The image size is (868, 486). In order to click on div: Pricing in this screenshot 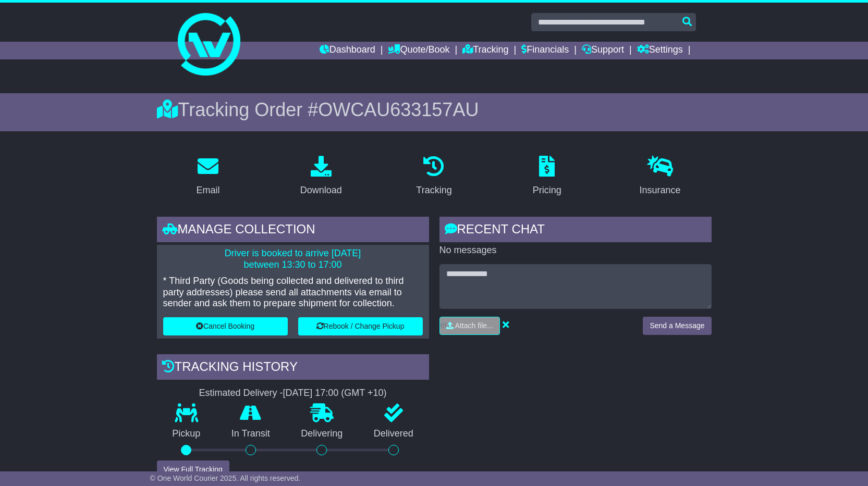, I will do `click(547, 190)`.